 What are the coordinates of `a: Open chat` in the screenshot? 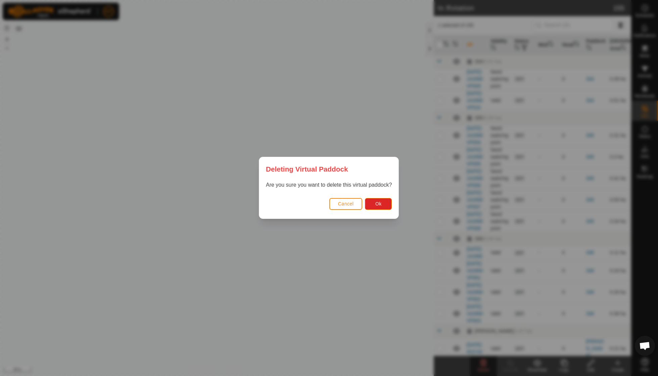 It's located at (644, 346).